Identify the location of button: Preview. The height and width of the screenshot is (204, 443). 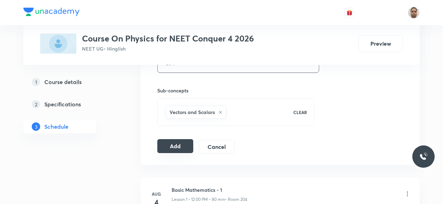
(380, 44).